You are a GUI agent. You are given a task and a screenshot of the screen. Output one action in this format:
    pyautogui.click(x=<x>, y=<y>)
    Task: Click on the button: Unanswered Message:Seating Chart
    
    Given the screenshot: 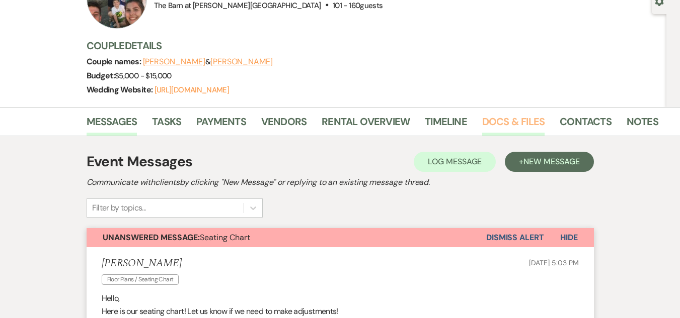 What is the action you would take?
    pyautogui.click(x=286, y=238)
    